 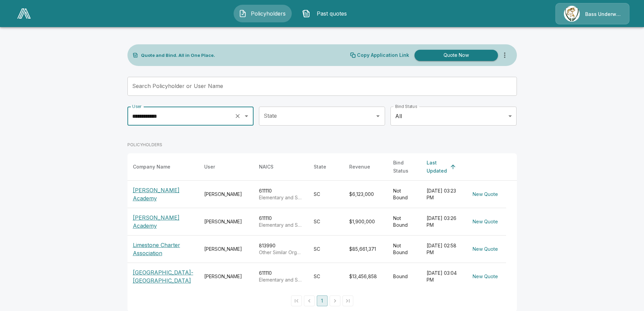 I want to click on button: more, so click(x=505, y=55).